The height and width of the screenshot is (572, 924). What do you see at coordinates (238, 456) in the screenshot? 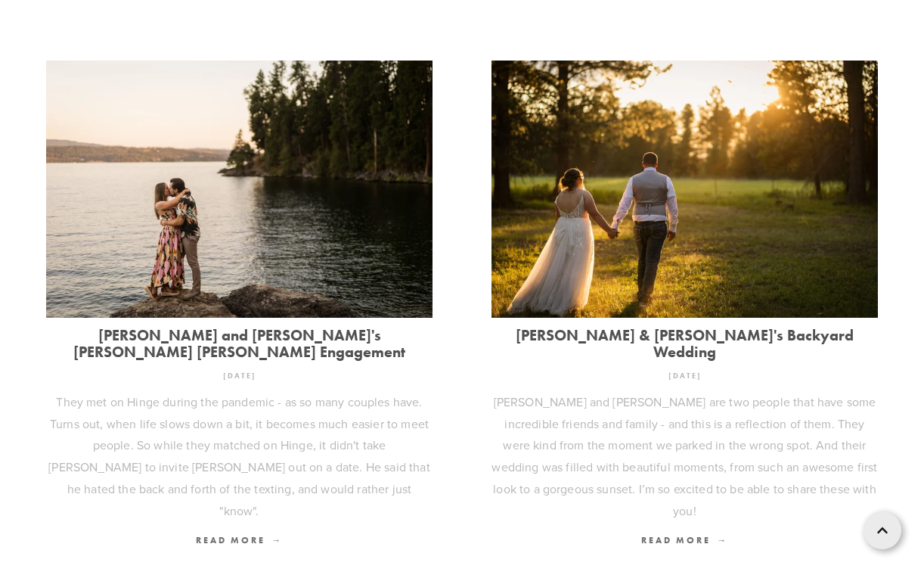
I see `p: They met on Hinge during the pandemic - as so many couples have. Turns out, when life slows down ...` at bounding box center [238, 456].